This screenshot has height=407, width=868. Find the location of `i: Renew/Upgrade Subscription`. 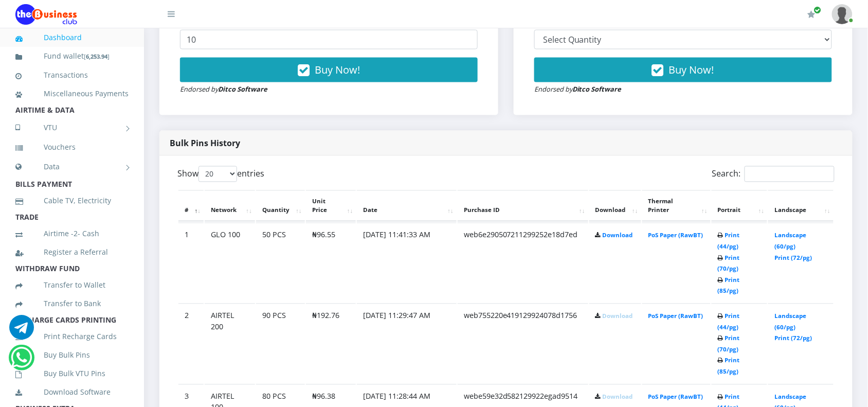

i: Renew/Upgrade Subscription is located at coordinates (811, 14).